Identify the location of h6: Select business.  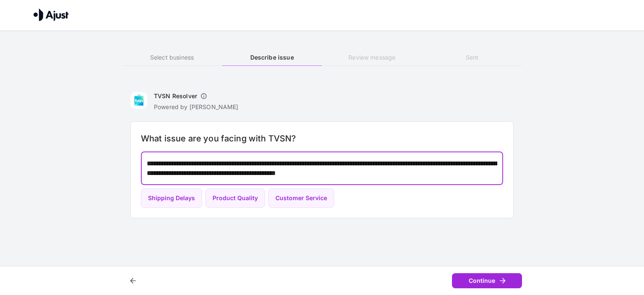
(172, 57).